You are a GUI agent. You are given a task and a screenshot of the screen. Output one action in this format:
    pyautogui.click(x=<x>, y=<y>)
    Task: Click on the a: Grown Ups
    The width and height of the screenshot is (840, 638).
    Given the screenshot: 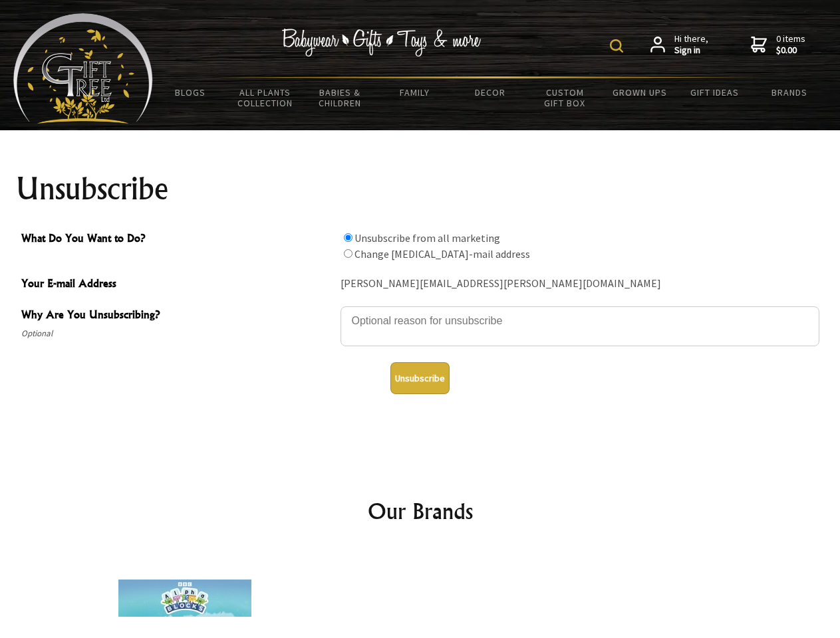 What is the action you would take?
    pyautogui.click(x=639, y=92)
    